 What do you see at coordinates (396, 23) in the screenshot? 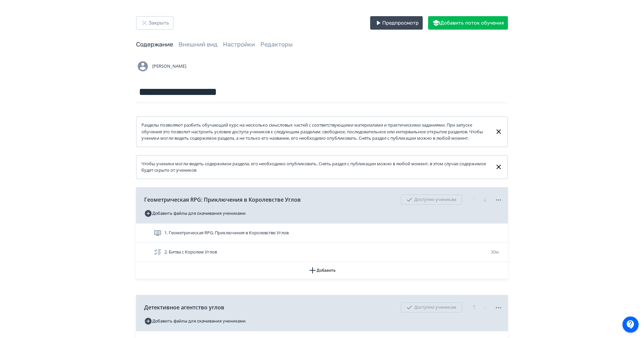
I see `button: Предпросмотр` at bounding box center [396, 23].